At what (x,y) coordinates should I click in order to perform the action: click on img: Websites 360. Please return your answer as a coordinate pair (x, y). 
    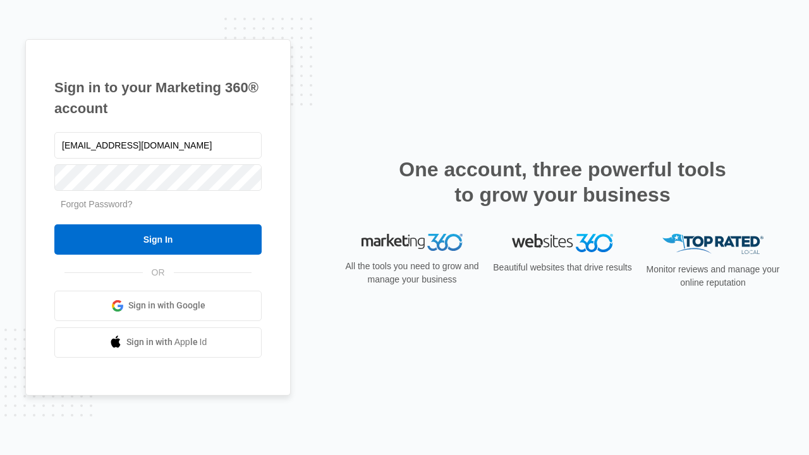
    Looking at the image, I should click on (563, 243).